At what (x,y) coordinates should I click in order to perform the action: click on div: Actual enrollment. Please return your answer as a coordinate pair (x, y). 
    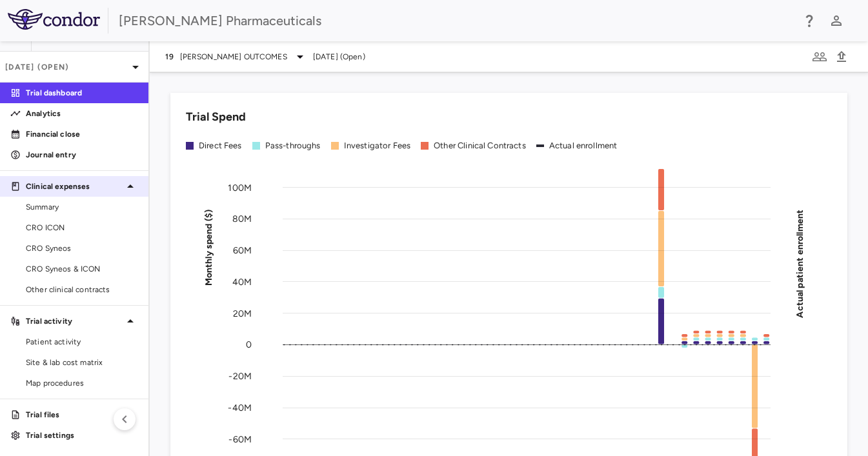
    Looking at the image, I should click on (583, 146).